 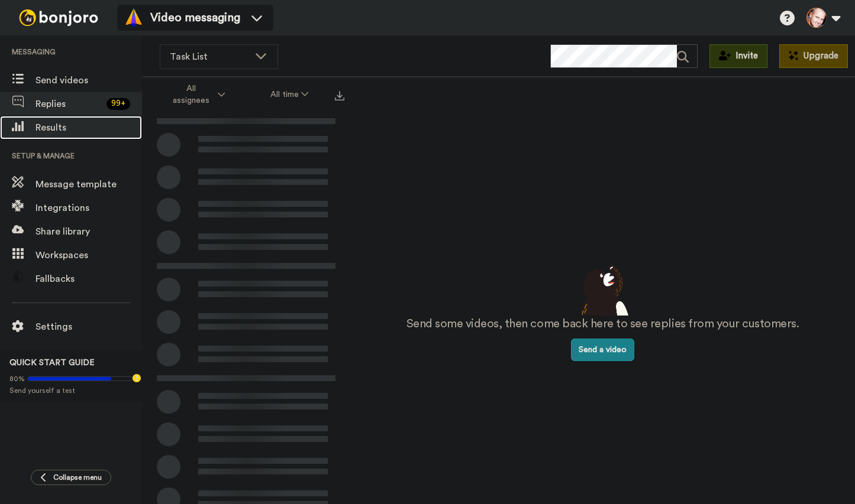 What do you see at coordinates (602, 351) in the screenshot?
I see `button: Send a video` at bounding box center [602, 351].